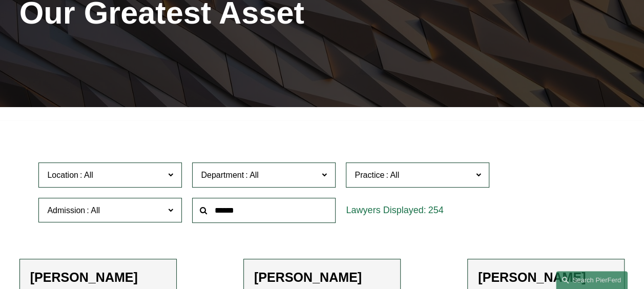 The image size is (644, 289). I want to click on span: Admission, so click(66, 210).